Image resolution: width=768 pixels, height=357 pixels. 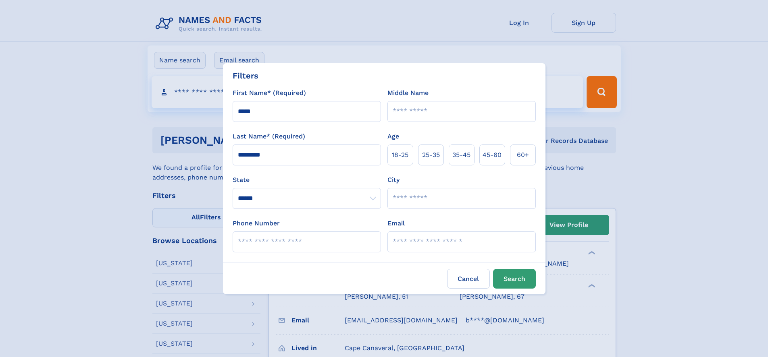 I want to click on label: Last Name* (Required), so click(x=269, y=137).